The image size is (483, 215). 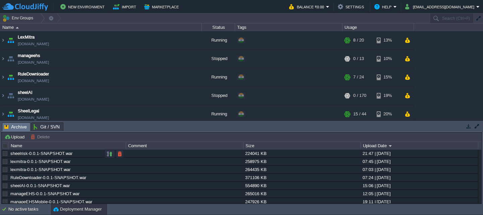 What do you see at coordinates (302, 161) in the screenshot?
I see `div: 258975 KB` at bounding box center [302, 161].